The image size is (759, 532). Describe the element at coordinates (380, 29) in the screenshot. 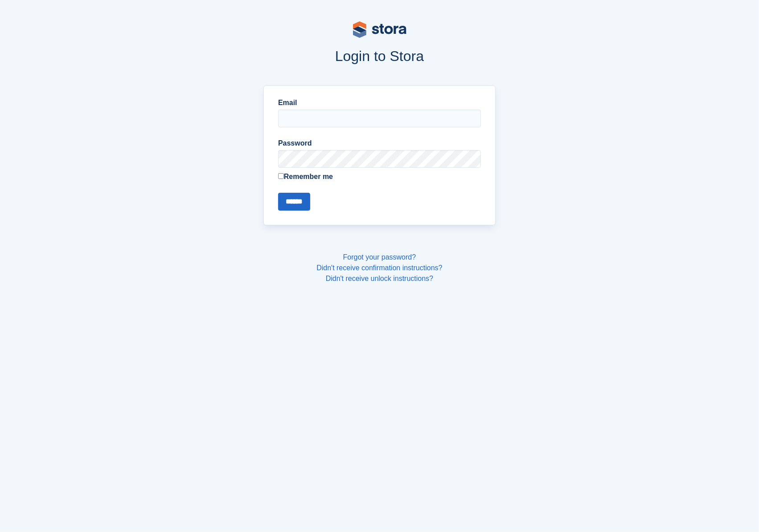

I see `img: stora-logo-53a41332b3708ae10de48c4981b4e9114cc0af31d8433b30ea865607fb682f29.svg` at that location.